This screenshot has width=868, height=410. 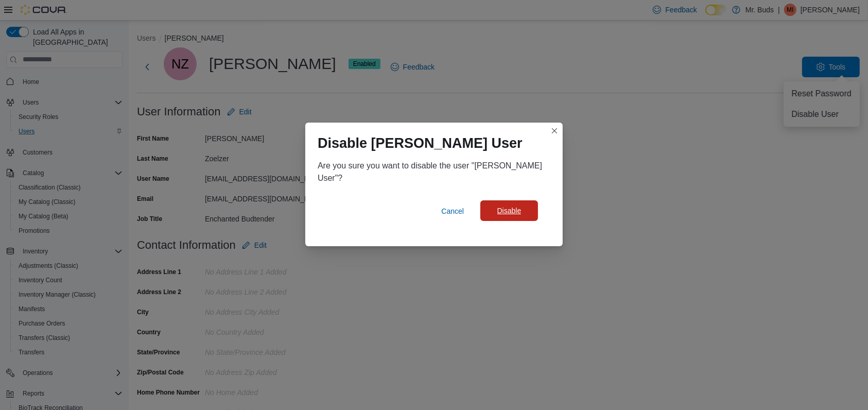 I want to click on button: Disable, so click(x=509, y=210).